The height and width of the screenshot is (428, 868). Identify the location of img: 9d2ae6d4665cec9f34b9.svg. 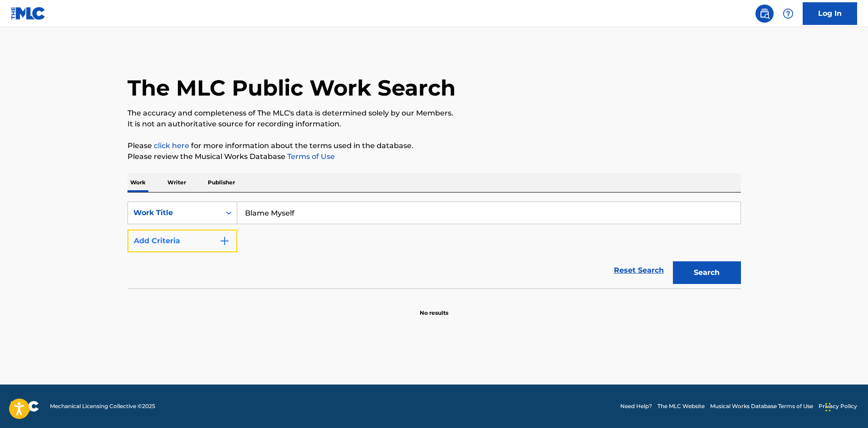
(225, 241).